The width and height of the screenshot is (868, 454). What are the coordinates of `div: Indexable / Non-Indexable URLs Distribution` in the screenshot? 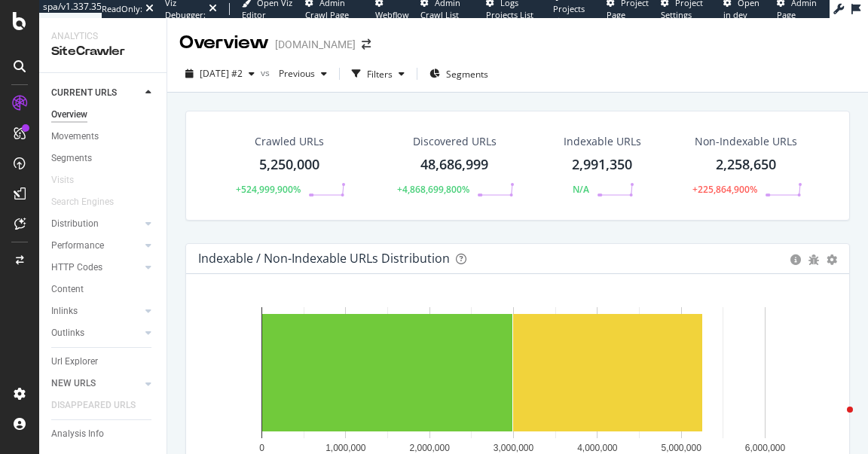 It's located at (324, 258).